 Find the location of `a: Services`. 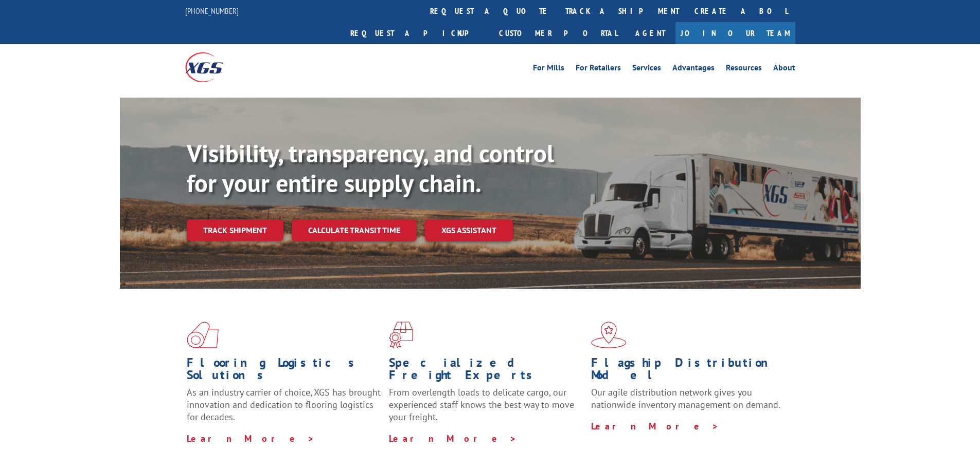

a: Services is located at coordinates (647, 70).